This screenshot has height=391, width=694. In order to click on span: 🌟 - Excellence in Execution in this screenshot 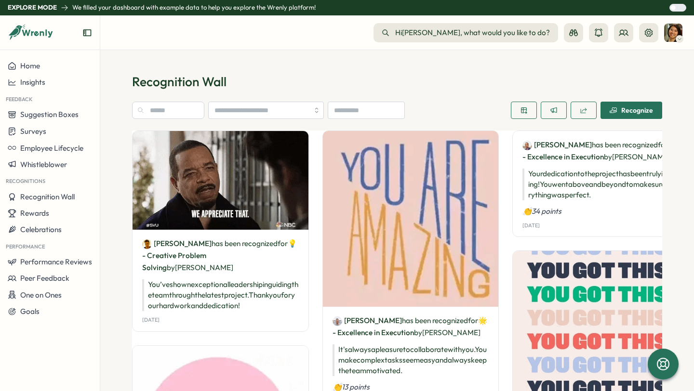, I will do `click(410, 327)`.